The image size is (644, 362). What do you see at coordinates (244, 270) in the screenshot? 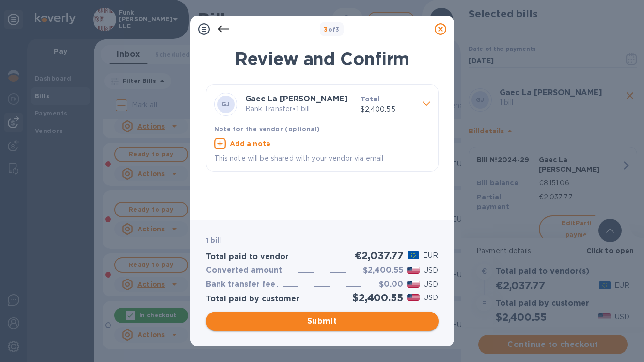
I see `h3: Converted amount` at bounding box center [244, 270].